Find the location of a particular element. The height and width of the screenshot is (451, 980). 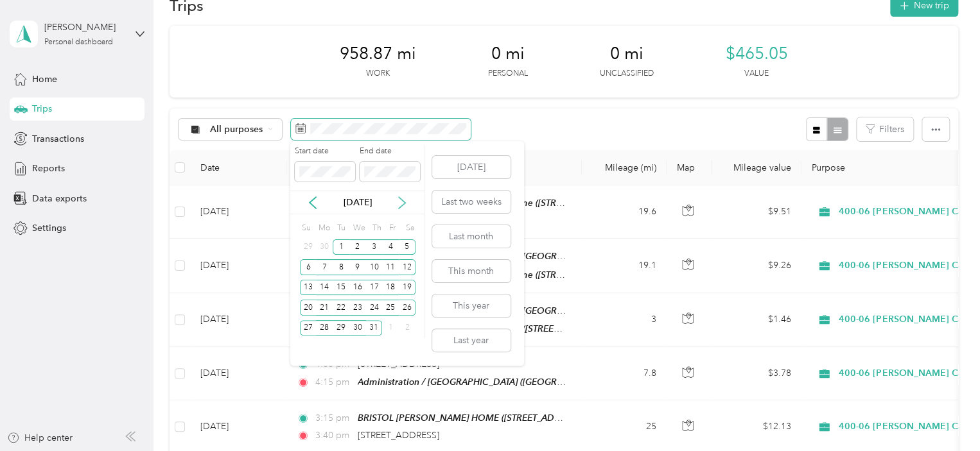

span: 958.87 mi is located at coordinates (378, 54).